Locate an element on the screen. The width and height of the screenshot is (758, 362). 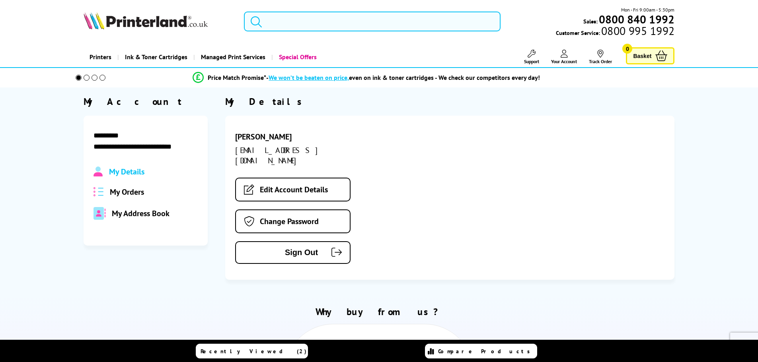
a: 0800 840 1992 is located at coordinates (636, 19).